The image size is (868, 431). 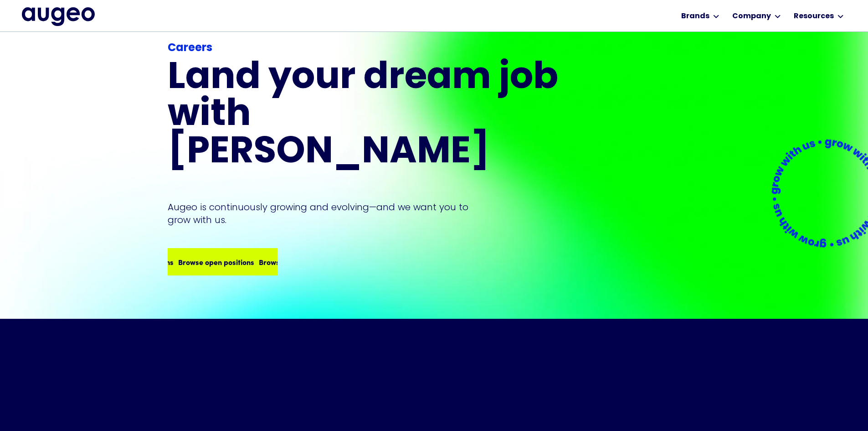 I want to click on div: Company, so click(x=751, y=16).